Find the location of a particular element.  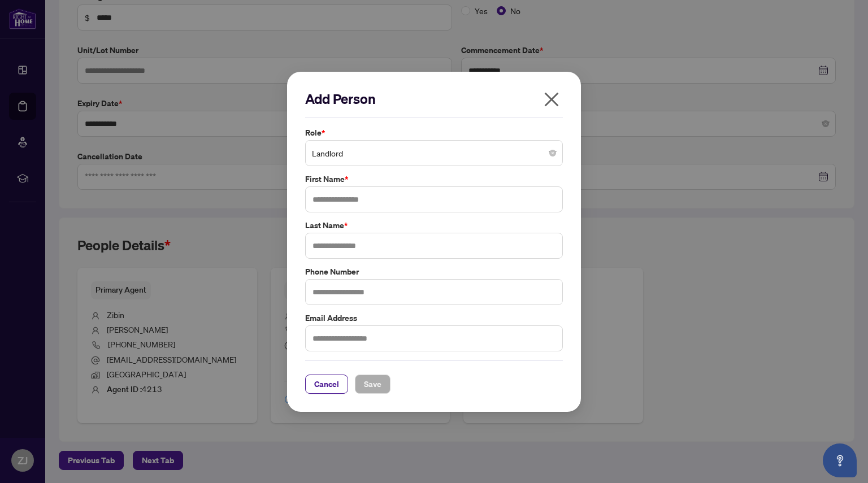

label: Last Name is located at coordinates (434, 225).